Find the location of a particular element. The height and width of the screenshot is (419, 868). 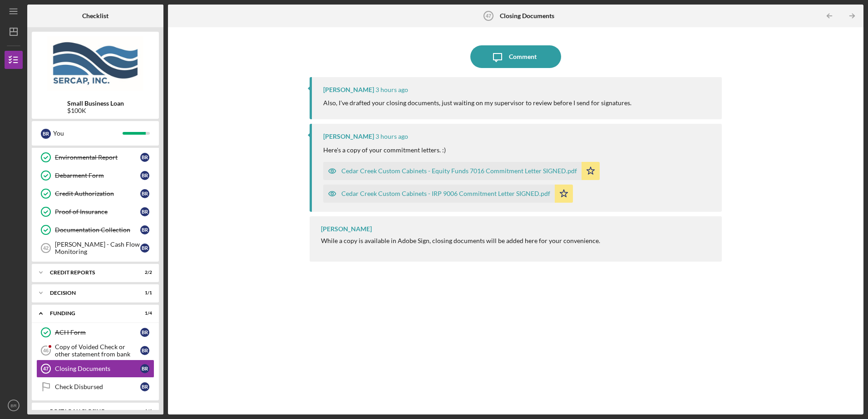

div: Comment is located at coordinates (522, 57).